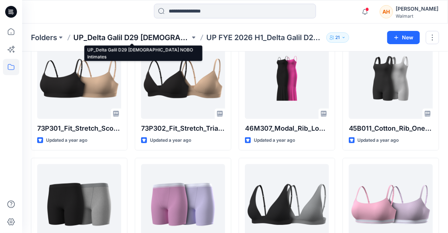  What do you see at coordinates (338, 38) in the screenshot?
I see `p: 21` at bounding box center [338, 38].